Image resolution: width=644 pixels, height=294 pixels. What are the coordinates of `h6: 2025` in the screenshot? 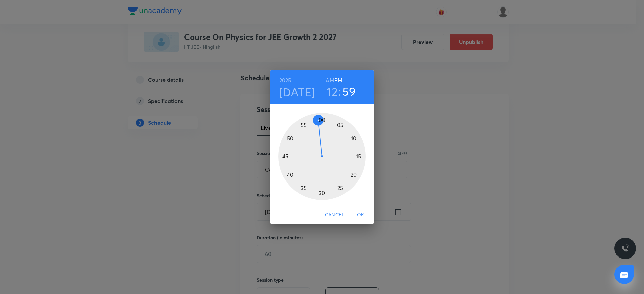 It's located at (285, 81).